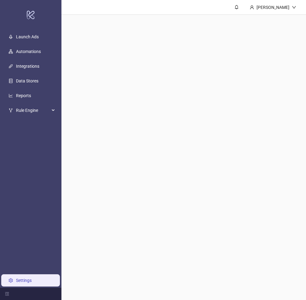  I want to click on a: Settings, so click(24, 281).